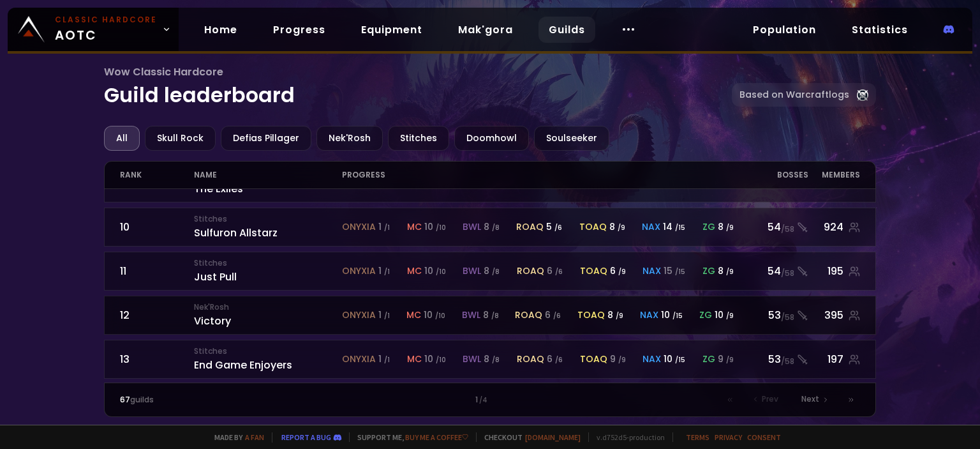 The image size is (980, 449). I want to click on div: name, so click(268, 175).